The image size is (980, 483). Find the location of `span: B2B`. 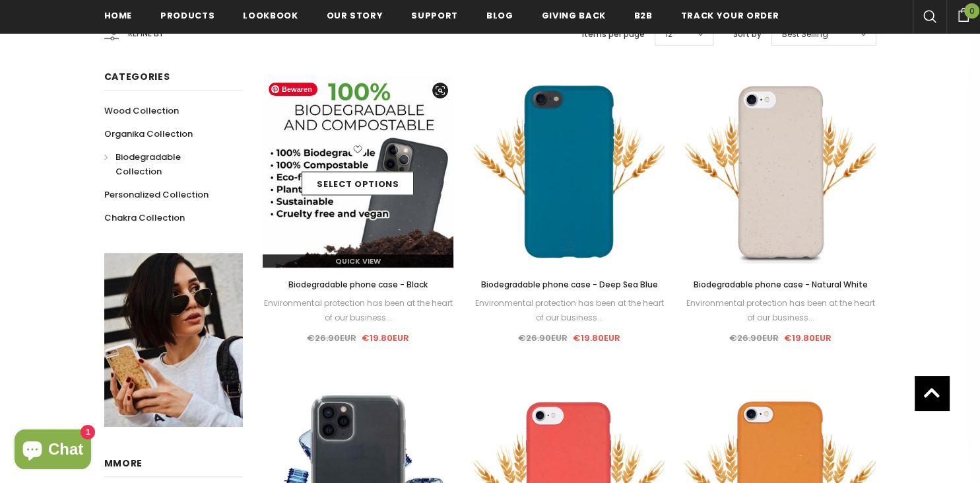

span: B2B is located at coordinates (643, 15).